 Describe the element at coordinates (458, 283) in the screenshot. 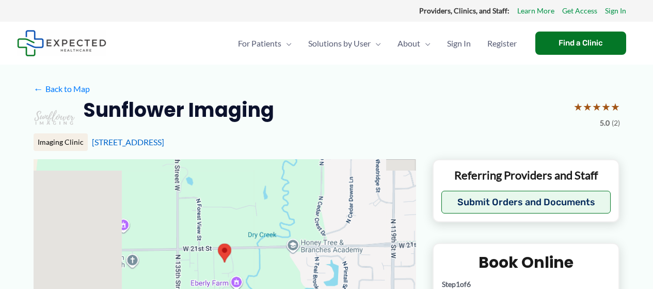

I see `span: 1` at that location.